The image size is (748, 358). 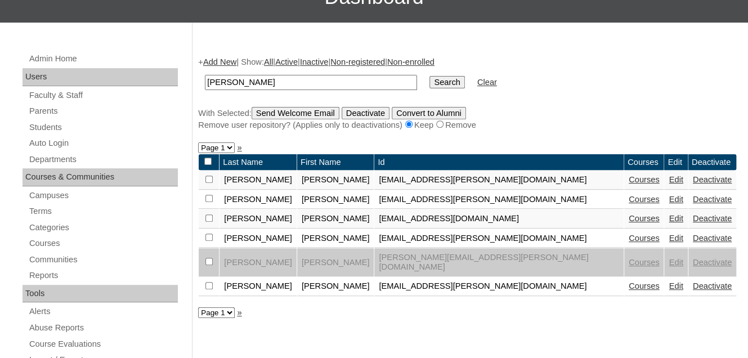 What do you see at coordinates (100, 77) in the screenshot?
I see `div: Users` at bounding box center [100, 77].